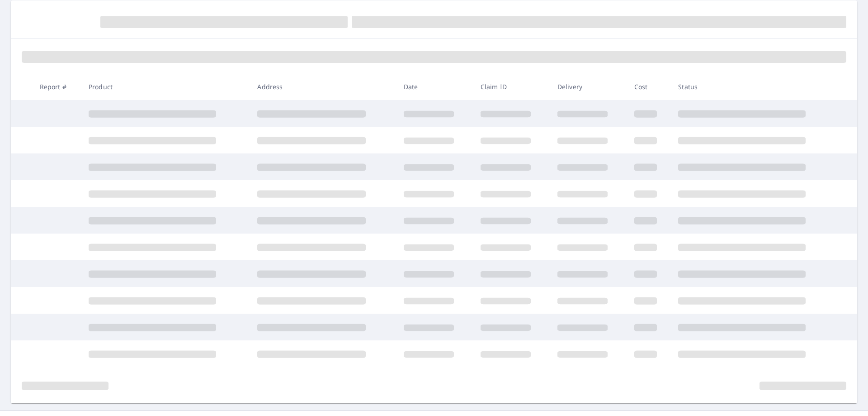 The image size is (868, 416). What do you see at coordinates (512, 86) in the screenshot?
I see `th: Claim ID` at bounding box center [512, 86].